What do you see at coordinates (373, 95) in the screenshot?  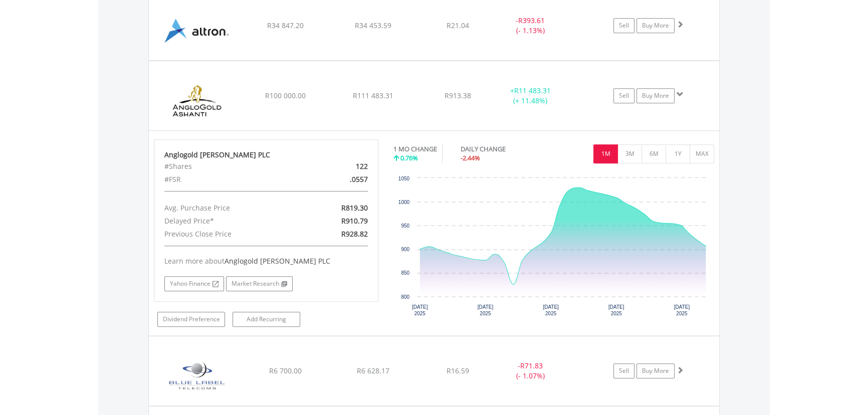 I see `span: R111 483.31` at bounding box center [373, 95].